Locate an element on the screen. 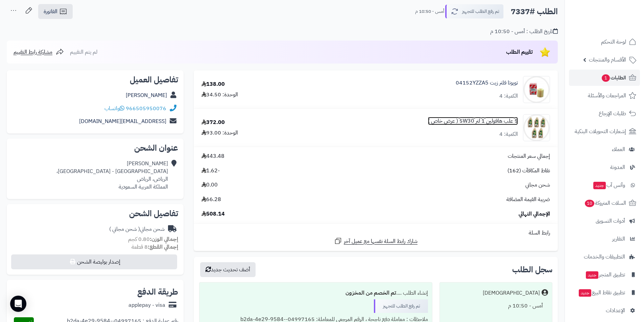 This screenshot has height=322, width=644. div: إنشاء الطلب .... is located at coordinates (315, 293).